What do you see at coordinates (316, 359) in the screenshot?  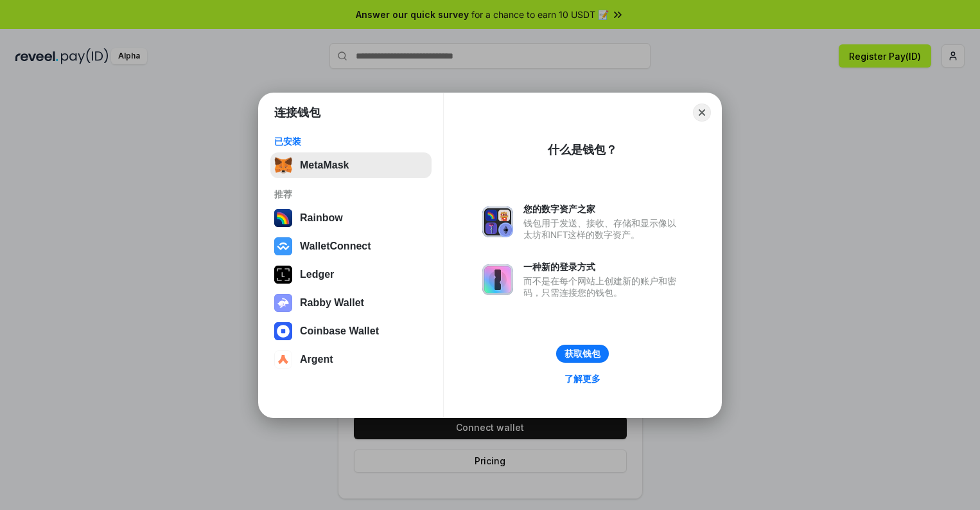 I see `div: Argent` at bounding box center [316, 359].